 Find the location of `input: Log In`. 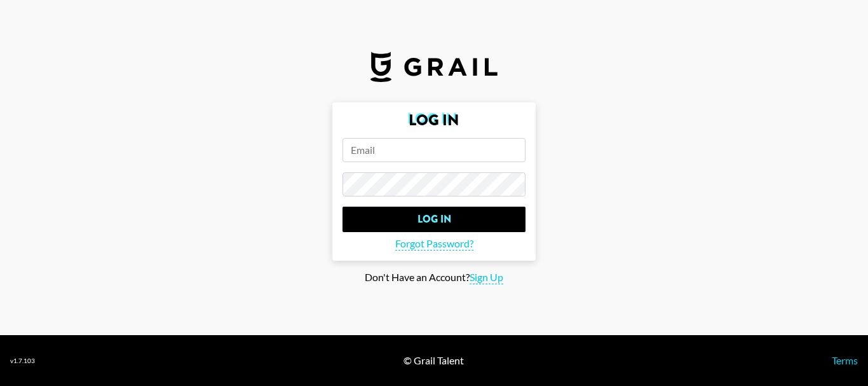

input: Log In is located at coordinates (434, 220).